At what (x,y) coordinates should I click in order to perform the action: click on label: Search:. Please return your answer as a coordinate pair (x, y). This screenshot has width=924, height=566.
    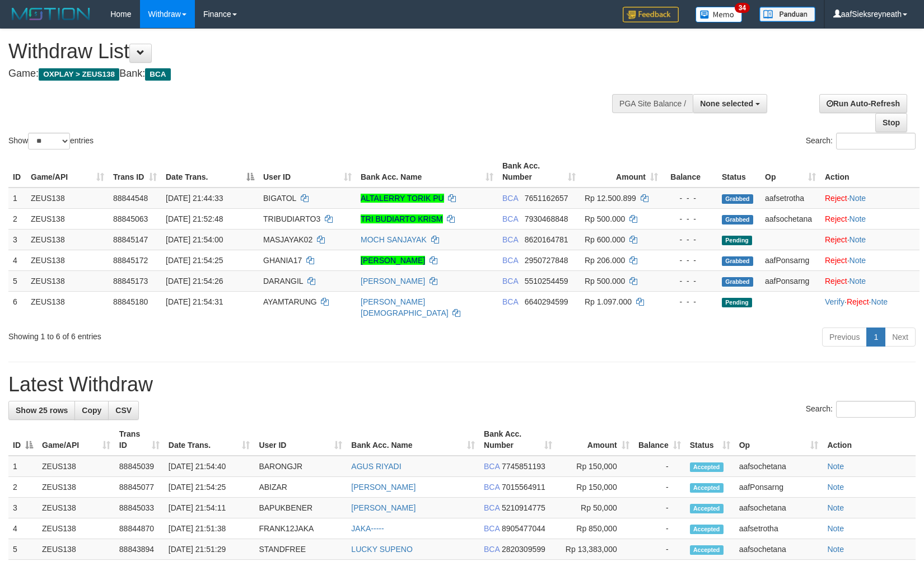
    Looking at the image, I should click on (861, 409).